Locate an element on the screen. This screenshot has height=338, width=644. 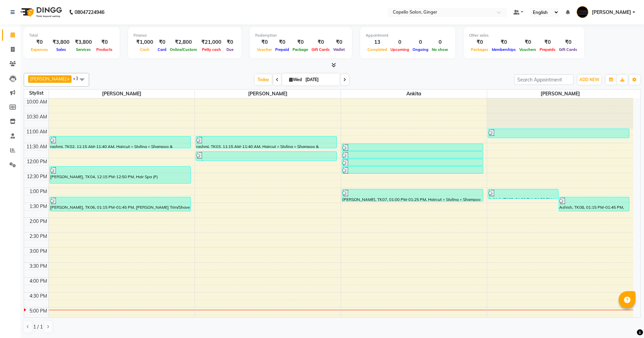
div: Ashish, TK08, 01:00 PM-01:20 PM, Haircut is located at coordinates (523, 194).